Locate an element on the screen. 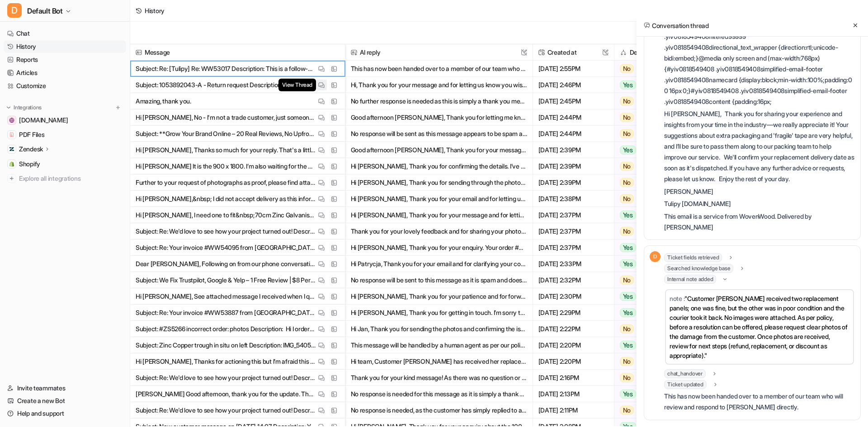 The height and width of the screenshot is (427, 868). button: This message will be handled by a human agent as per our policy, and no further response will be ... is located at coordinates (439, 345).